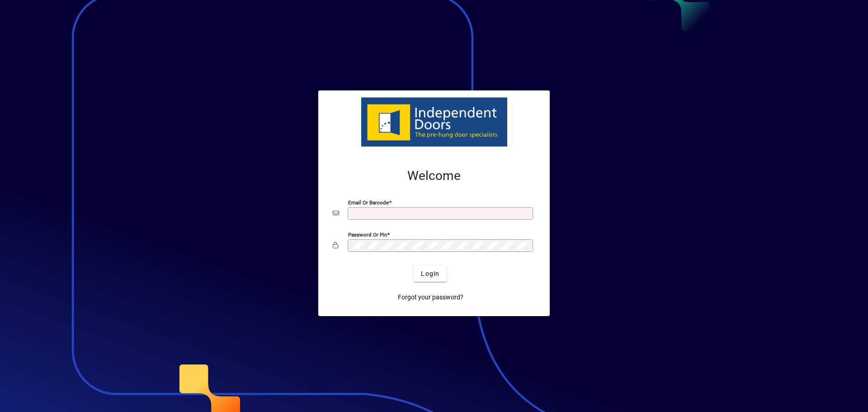  Describe the element at coordinates (430, 274) in the screenshot. I see `span: Login` at that location.